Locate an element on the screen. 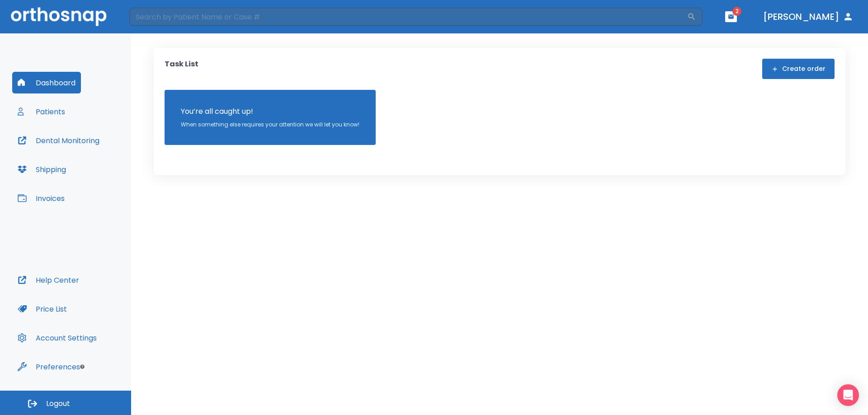  button: Preferences is located at coordinates (49, 367).